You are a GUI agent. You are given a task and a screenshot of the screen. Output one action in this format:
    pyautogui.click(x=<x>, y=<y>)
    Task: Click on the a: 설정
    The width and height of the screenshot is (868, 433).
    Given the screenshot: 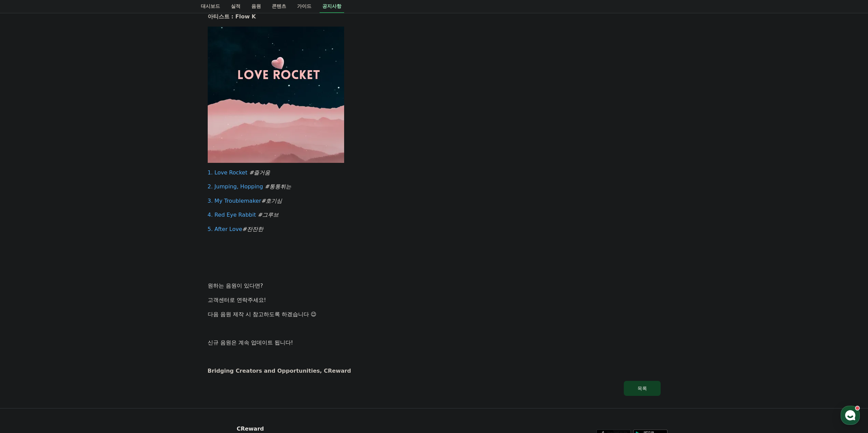 What is the action you would take?
    pyautogui.click(x=109, y=225)
    